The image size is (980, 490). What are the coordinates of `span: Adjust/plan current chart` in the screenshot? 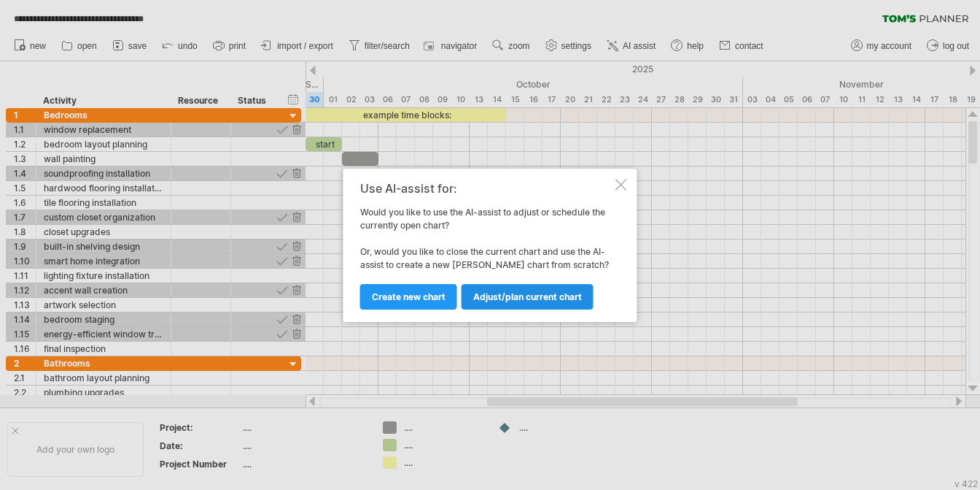 It's located at (527, 297).